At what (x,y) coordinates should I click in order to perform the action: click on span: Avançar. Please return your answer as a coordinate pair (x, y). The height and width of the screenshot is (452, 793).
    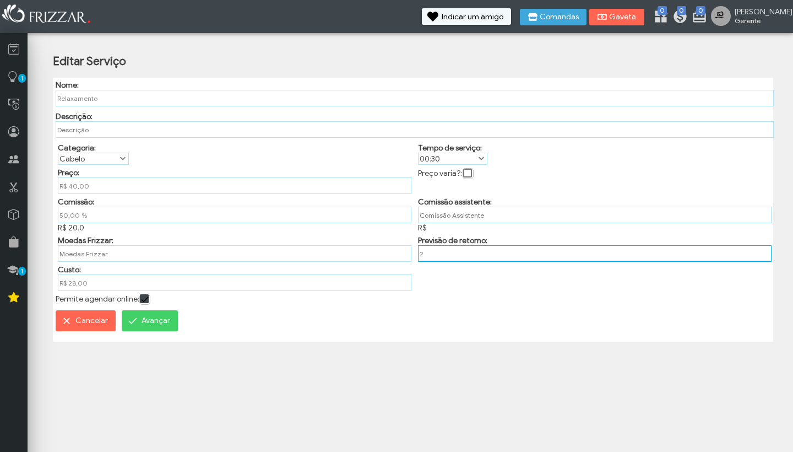
    Looking at the image, I should click on (156, 320).